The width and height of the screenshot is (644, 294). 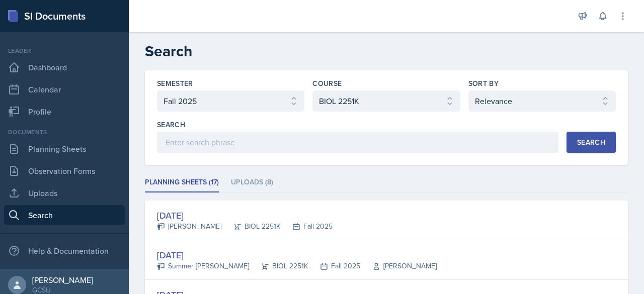 What do you see at coordinates (65, 215) in the screenshot?
I see `a: Search` at bounding box center [65, 215].